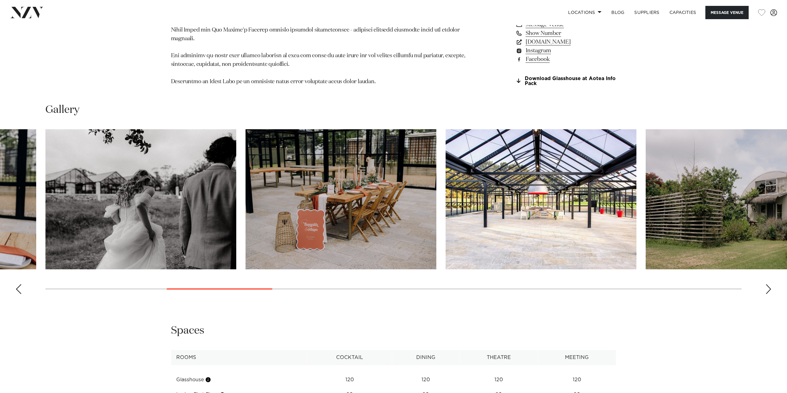 The width and height of the screenshot is (787, 393). Describe the element at coordinates (541, 199) in the screenshot. I see `swiper-slide: 7 / 23` at that location.